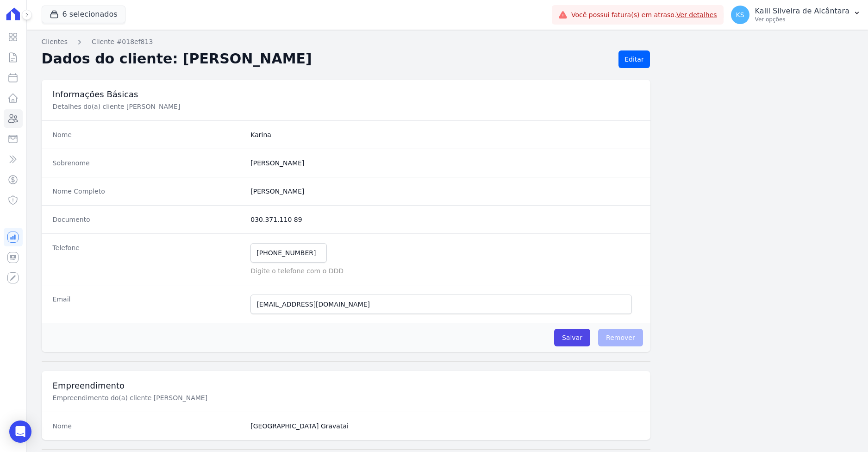 The height and width of the screenshot is (452, 868). What do you see at coordinates (83, 14) in the screenshot?
I see `button: 6 selecionados` at bounding box center [83, 14].